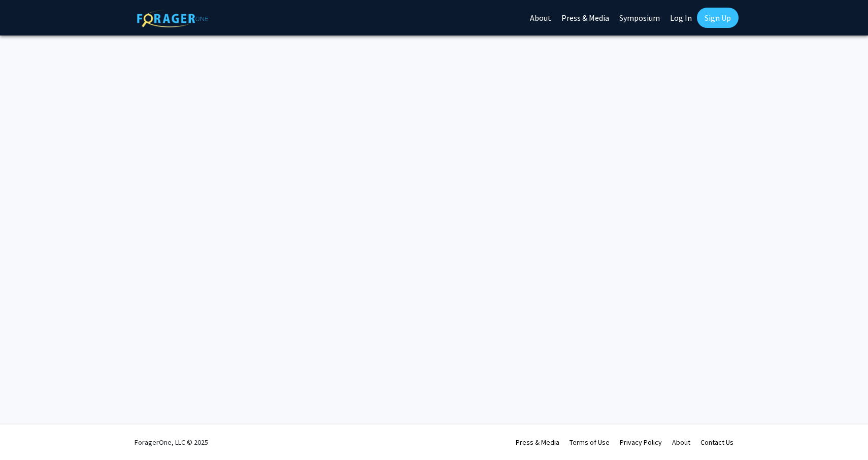 Image resolution: width=868 pixels, height=460 pixels. I want to click on a: Privacy Policy, so click(641, 442).